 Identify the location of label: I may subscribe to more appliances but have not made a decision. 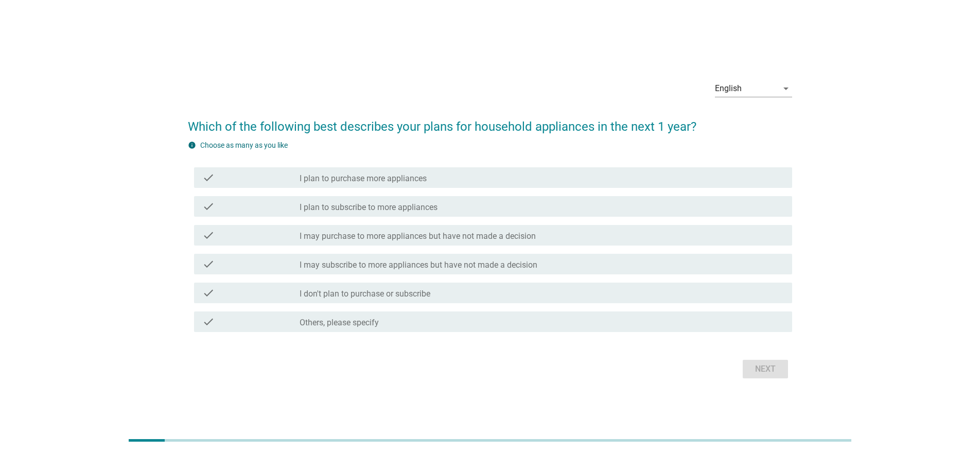
(419, 265).